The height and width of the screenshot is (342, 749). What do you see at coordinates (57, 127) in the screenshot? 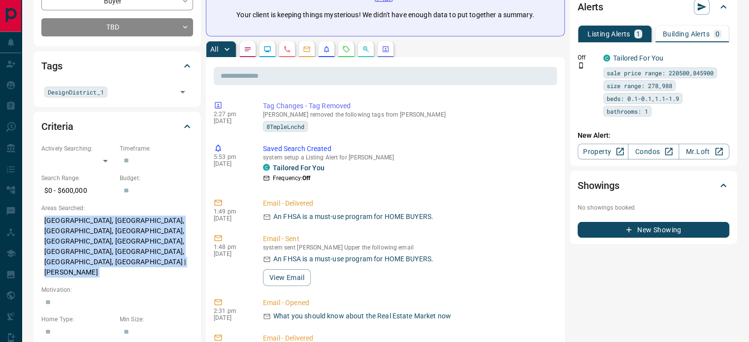
I see `h2: Criteria` at bounding box center [57, 127].